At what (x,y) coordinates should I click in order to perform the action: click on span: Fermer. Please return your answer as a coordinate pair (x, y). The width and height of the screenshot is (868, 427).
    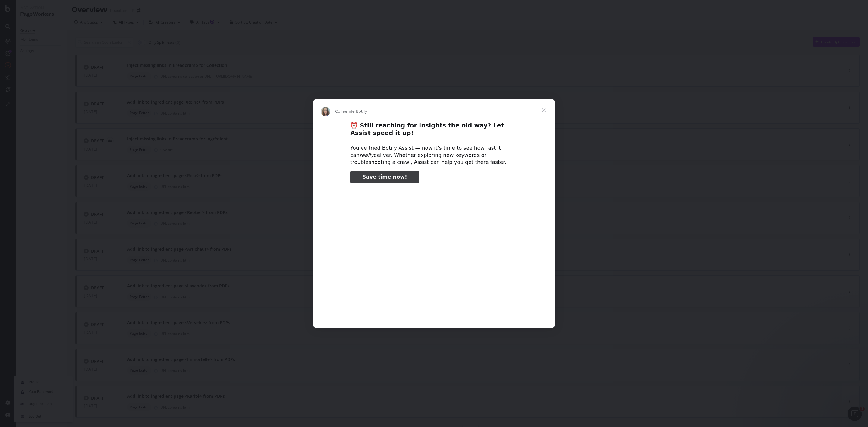
    Looking at the image, I should click on (544, 110).